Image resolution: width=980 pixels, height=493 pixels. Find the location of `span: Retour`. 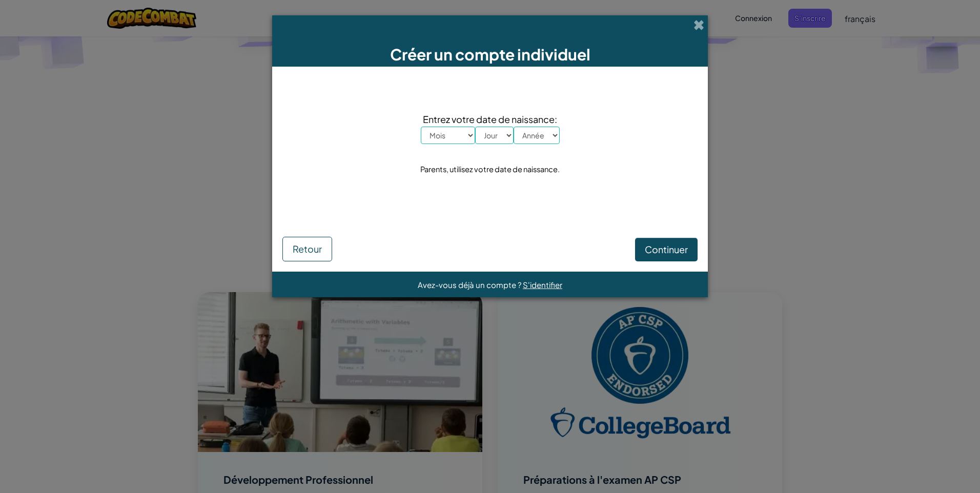

span: Retour is located at coordinates (307, 249).